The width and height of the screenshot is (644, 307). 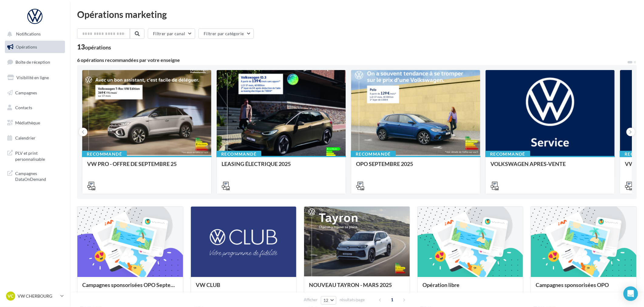 I want to click on div: VOLKSWAGEN APRES-VENTE, so click(x=550, y=167).